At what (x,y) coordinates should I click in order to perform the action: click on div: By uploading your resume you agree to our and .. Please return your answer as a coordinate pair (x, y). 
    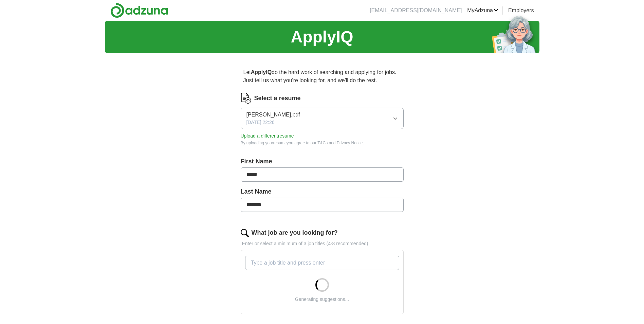
    Looking at the image, I should click on (322, 143).